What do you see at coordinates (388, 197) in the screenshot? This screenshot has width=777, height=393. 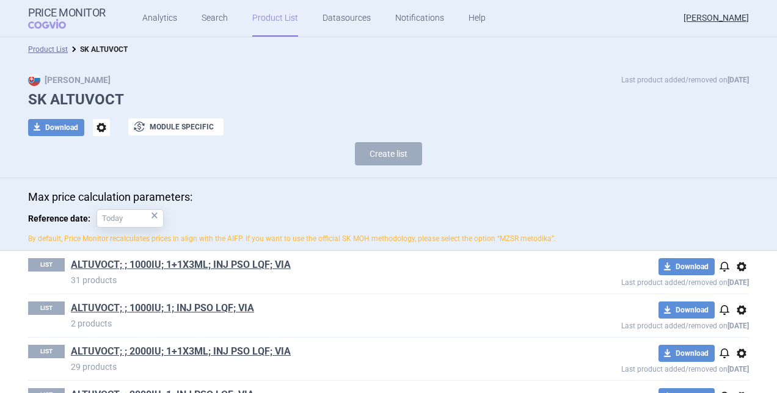 I see `p: Max price calculation parameters:` at bounding box center [388, 197].